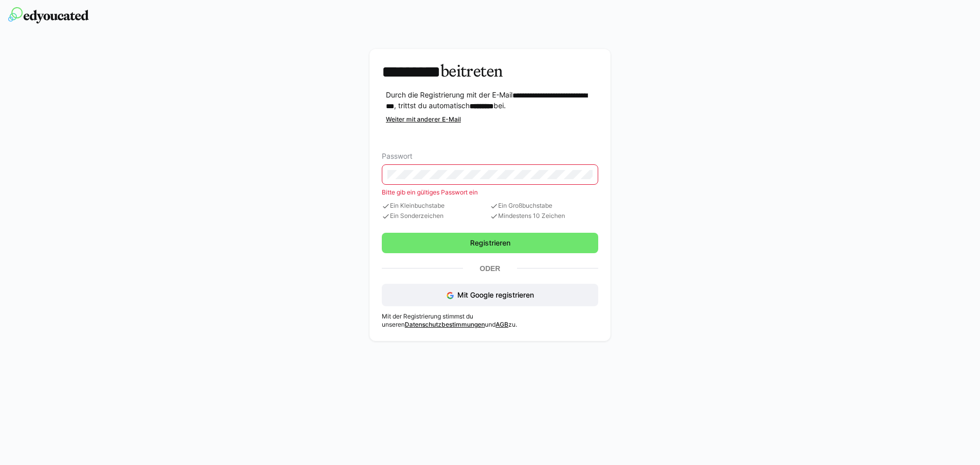  I want to click on img: edyoucated, so click(48, 15).